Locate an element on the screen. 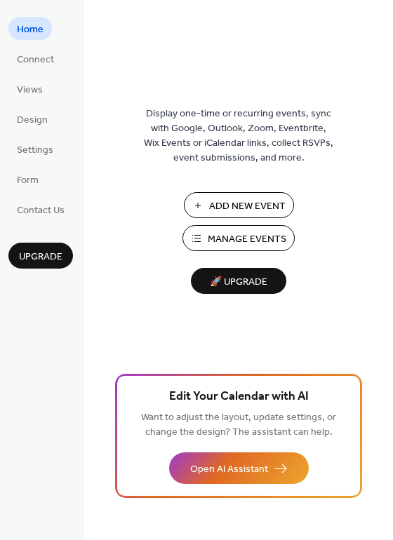  span: Want to adjust the layout, update settings, or change the design? The assistant can help. is located at coordinates (238, 425).